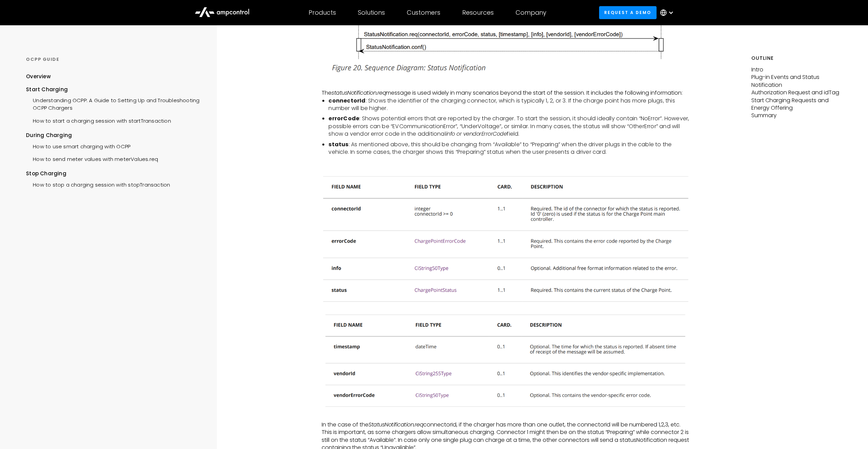 The height and width of the screenshot is (449, 868). I want to click on p: Authorization Request and idTag, so click(796, 92).